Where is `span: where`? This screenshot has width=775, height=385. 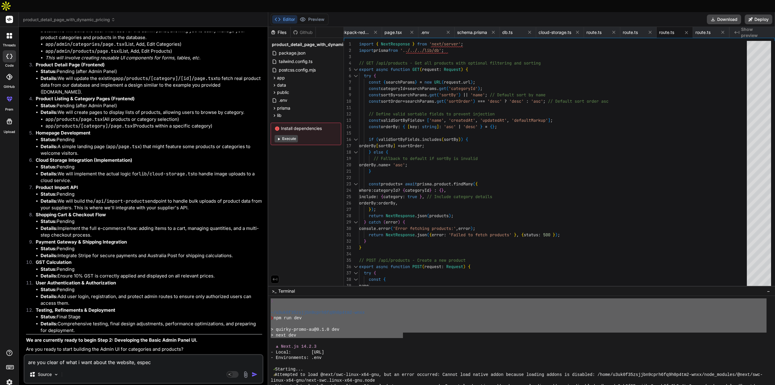 span: where is located at coordinates (365, 190).